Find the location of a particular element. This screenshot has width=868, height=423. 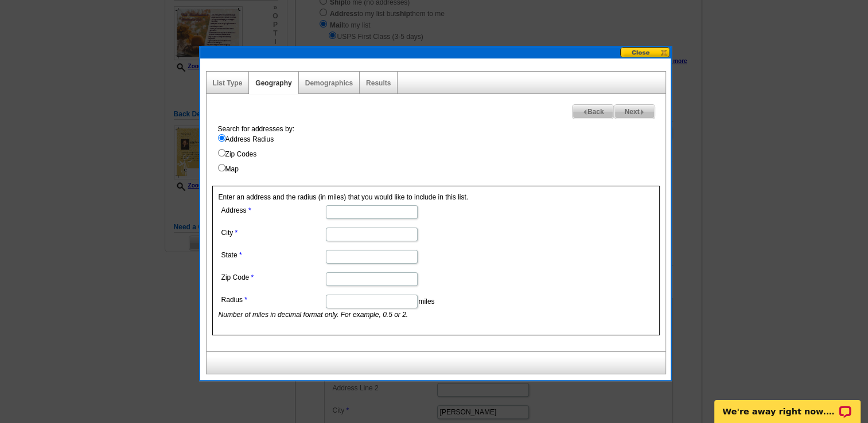

div: Search for addresses by: is located at coordinates (439, 149).